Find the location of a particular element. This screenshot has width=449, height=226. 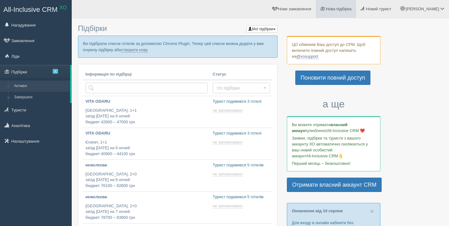

th: Інформація по підбірці is located at coordinates (147, 75).